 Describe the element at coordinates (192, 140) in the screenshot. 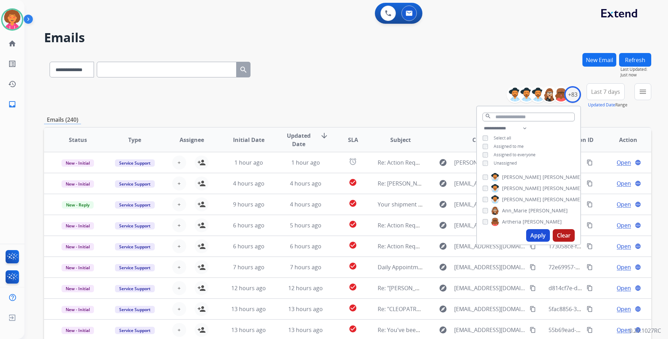

I see `span: Assignee` at that location.